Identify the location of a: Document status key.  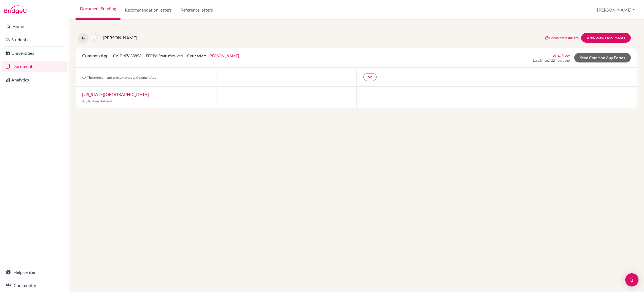
(562, 38).